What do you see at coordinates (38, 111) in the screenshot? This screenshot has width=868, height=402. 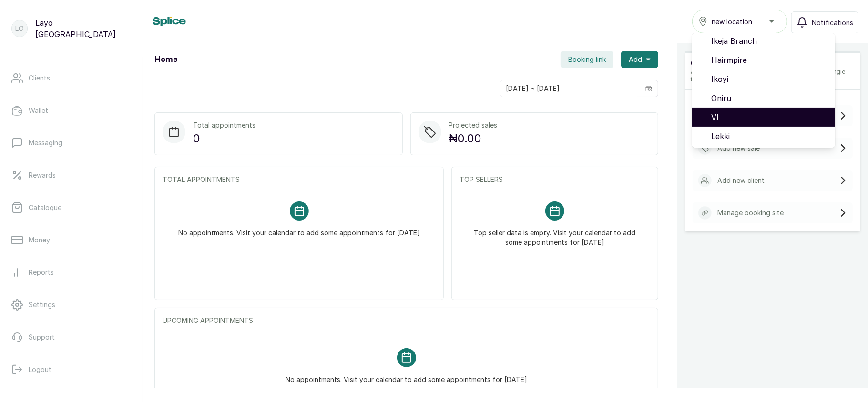 I see `p: Wallet` at bounding box center [38, 111].